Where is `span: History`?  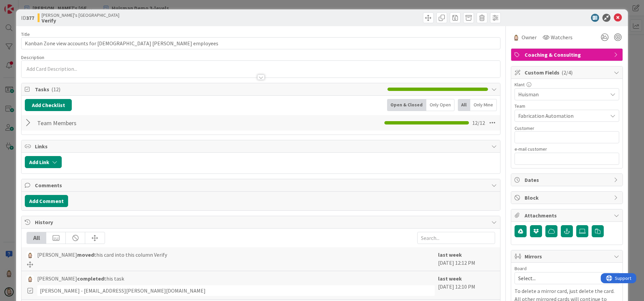 span: History is located at coordinates (261, 222).